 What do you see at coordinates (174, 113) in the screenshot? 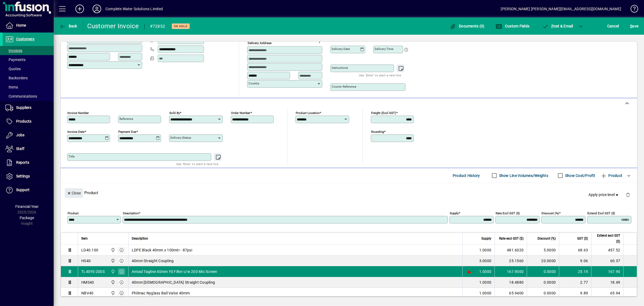
I see `mat-label: Sold by` at bounding box center [174, 113].